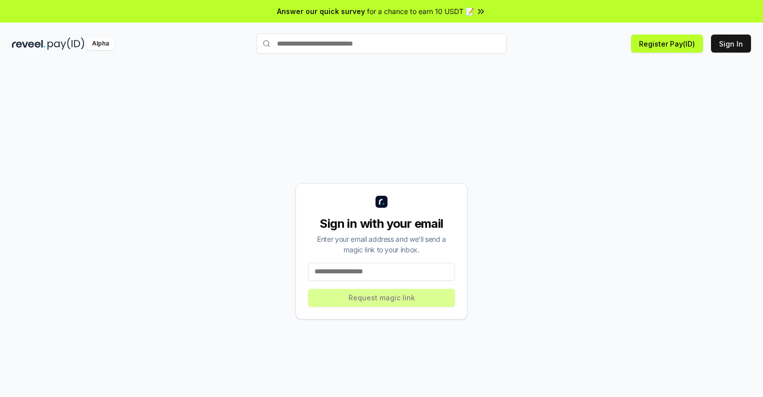 The width and height of the screenshot is (763, 397). Describe the element at coordinates (29, 44) in the screenshot. I see `img: reveel_dark` at that location.